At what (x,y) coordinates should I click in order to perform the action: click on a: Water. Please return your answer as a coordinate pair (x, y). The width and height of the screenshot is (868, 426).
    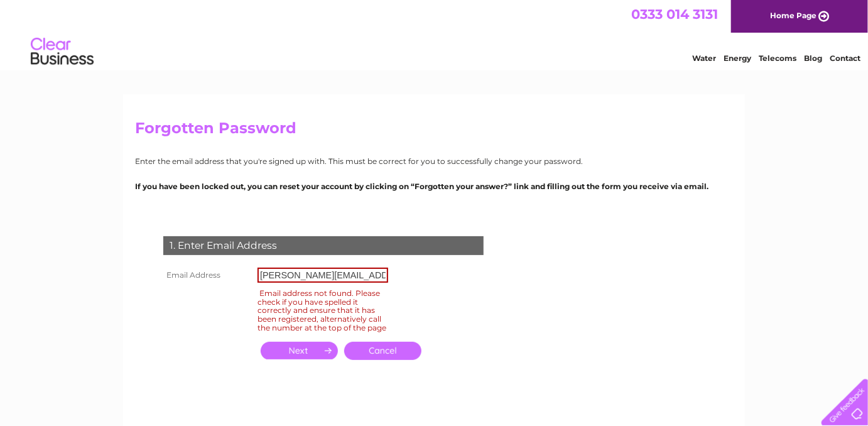
    Looking at the image, I should click on (704, 58).